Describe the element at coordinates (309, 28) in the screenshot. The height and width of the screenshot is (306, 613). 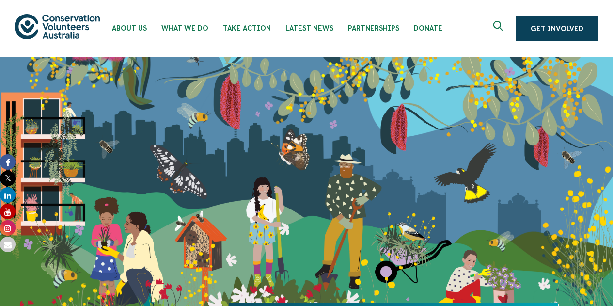
I see `span: Latest News` at that location.